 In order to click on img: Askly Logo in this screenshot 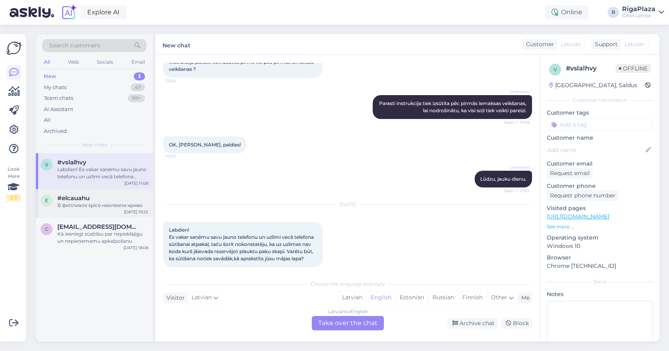, I will do `click(14, 48)`.